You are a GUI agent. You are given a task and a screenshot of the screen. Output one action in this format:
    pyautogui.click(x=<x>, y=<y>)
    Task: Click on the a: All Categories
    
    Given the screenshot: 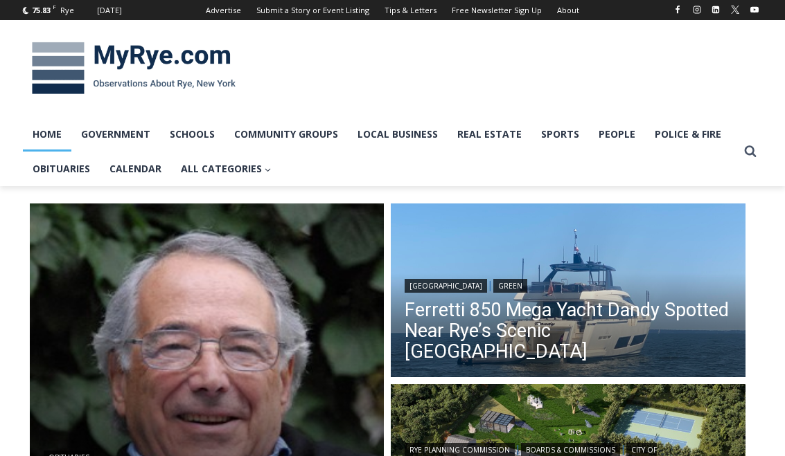 What is the action you would take?
    pyautogui.click(x=226, y=169)
    